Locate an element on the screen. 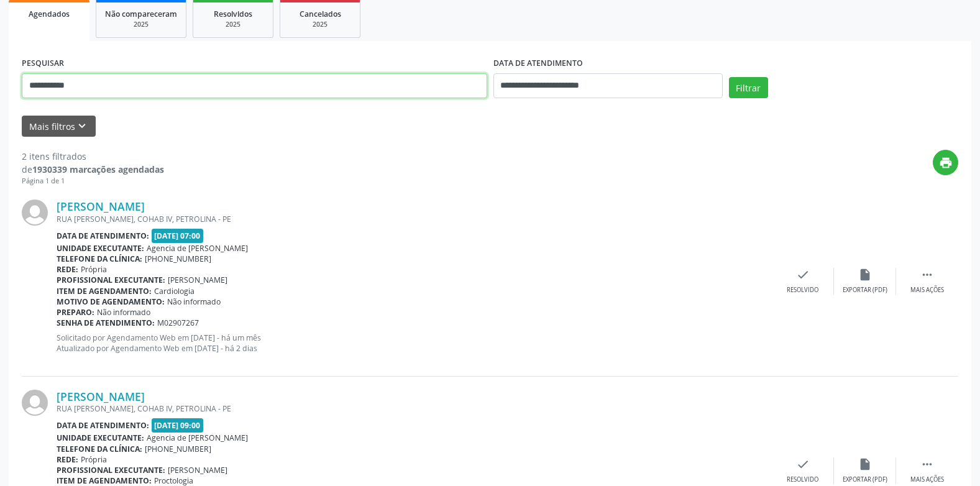 Image resolution: width=980 pixels, height=486 pixels. span: Agendados is located at coordinates (49, 14).